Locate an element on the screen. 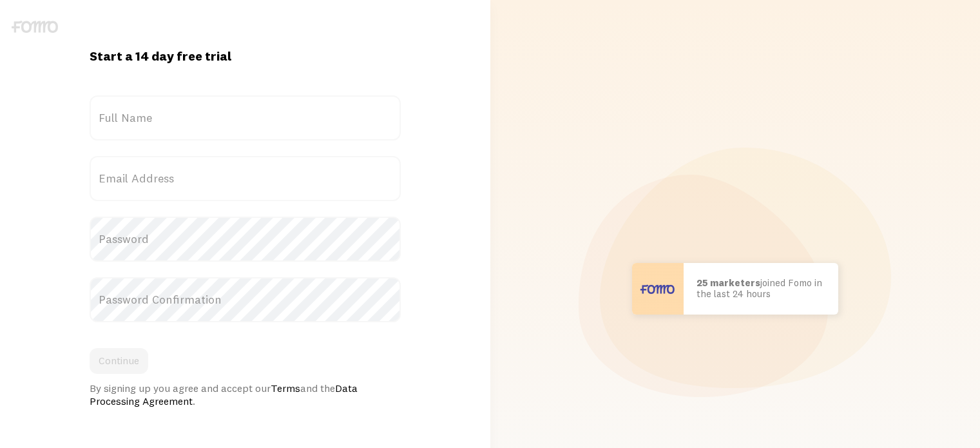 The height and width of the screenshot is (448, 980). div: By signing up you agree and accept our and the . is located at coordinates (245, 395).